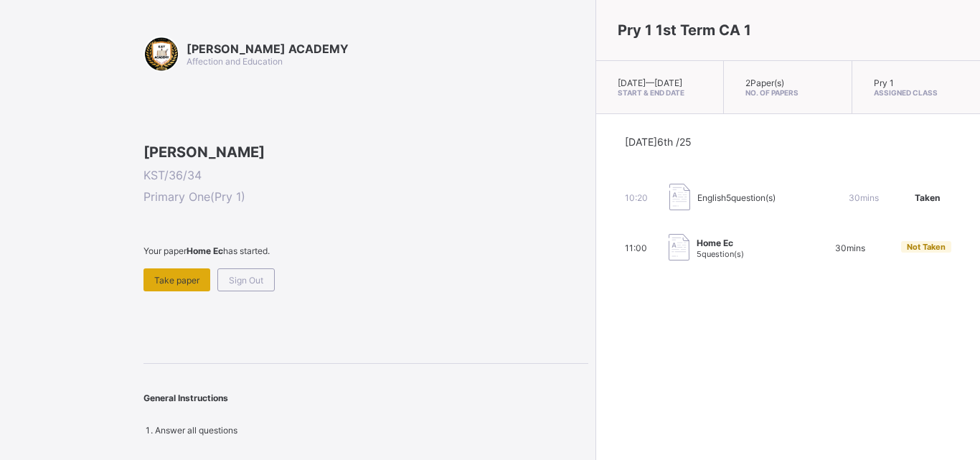 Image resolution: width=980 pixels, height=460 pixels. I want to click on span: Taken, so click(927, 198).